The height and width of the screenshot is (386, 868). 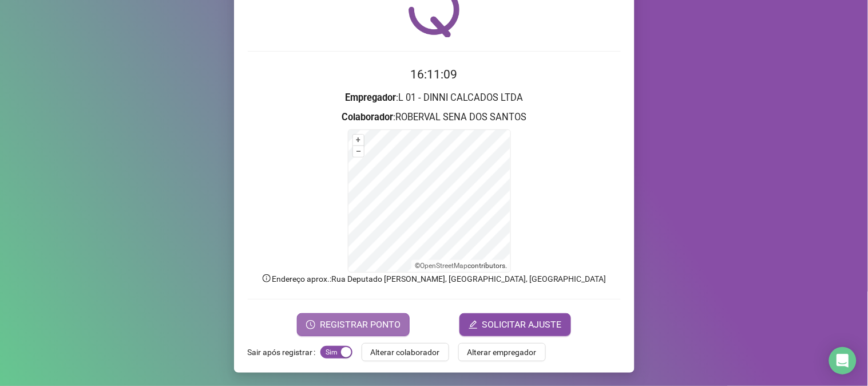 I want to click on span: info-circle, so click(x=267, y=278).